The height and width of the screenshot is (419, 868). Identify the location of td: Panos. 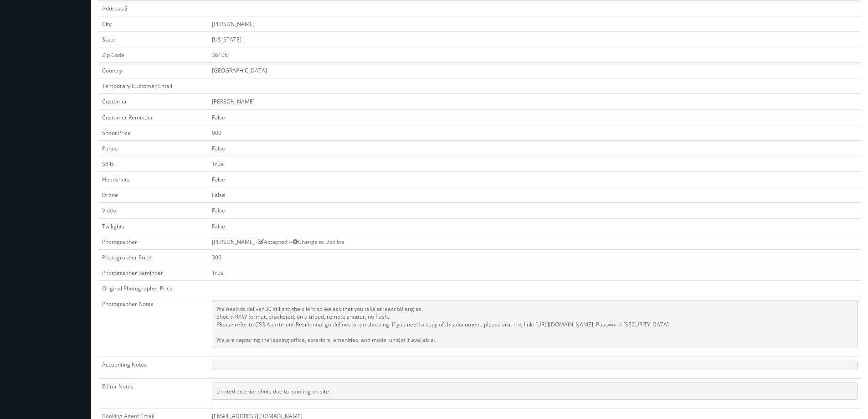
(153, 148).